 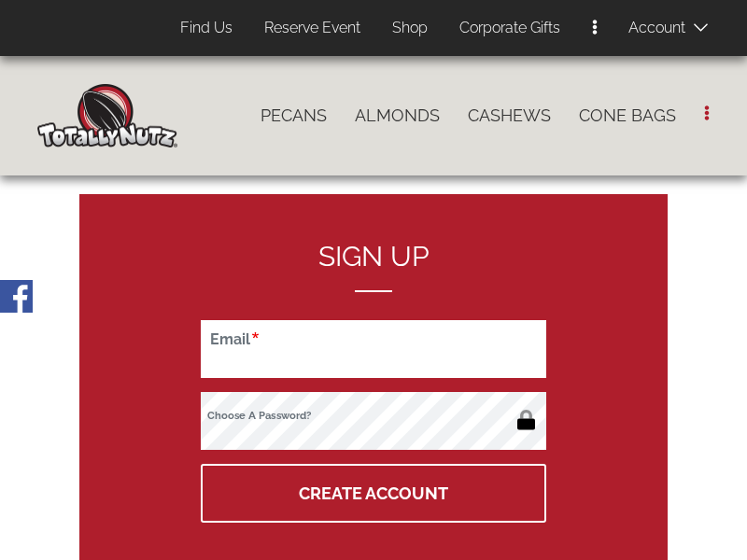 I want to click on button: Create Account, so click(x=374, y=493).